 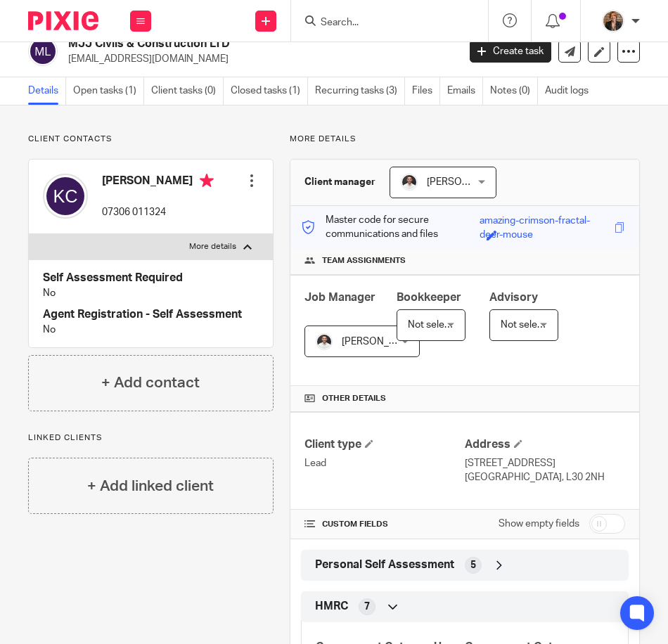 I want to click on a: Notes (0), so click(x=513, y=91).